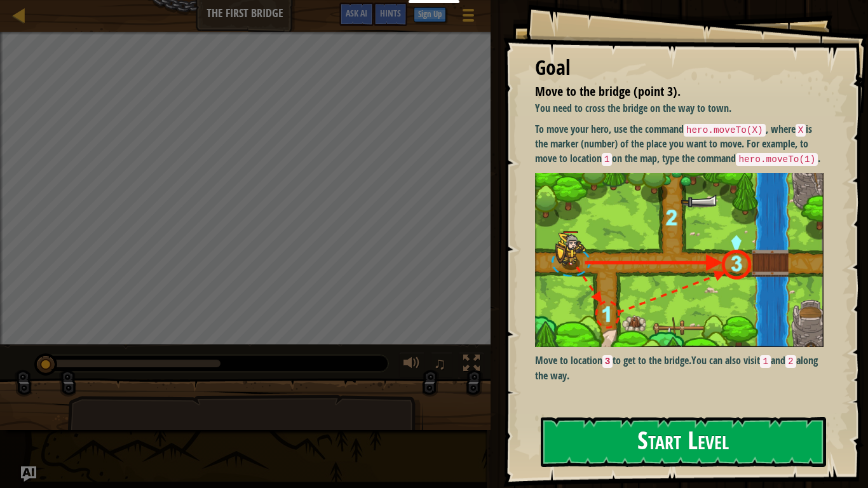  What do you see at coordinates (777, 160) in the screenshot?
I see `code: hero.moveTo(1)` at bounding box center [777, 160].